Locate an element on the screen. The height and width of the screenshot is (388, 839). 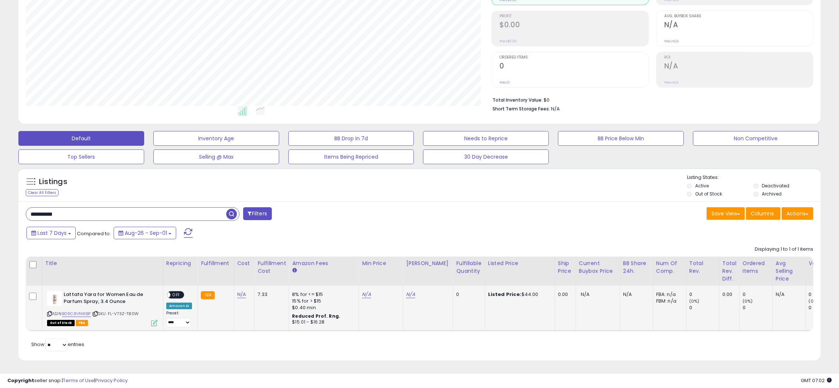
button: Non Competitive is located at coordinates (756, 138).